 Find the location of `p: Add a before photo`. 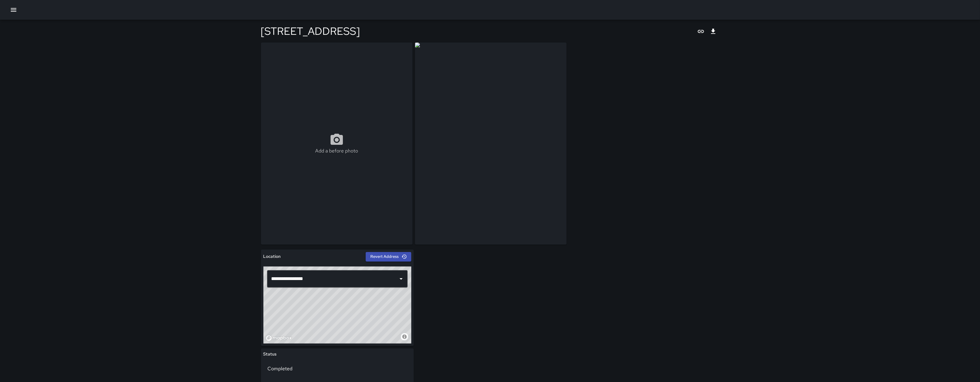

p: Add a before photo is located at coordinates (337, 151).